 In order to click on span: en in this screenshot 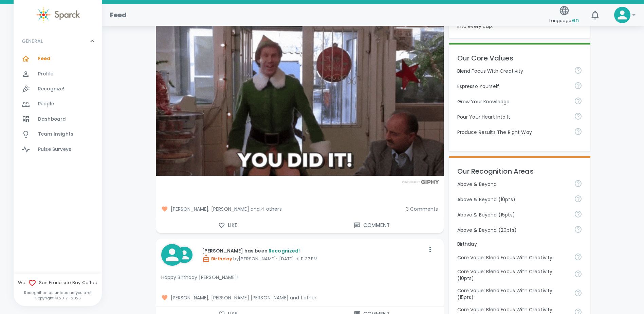, I will do `click(576, 20)`.